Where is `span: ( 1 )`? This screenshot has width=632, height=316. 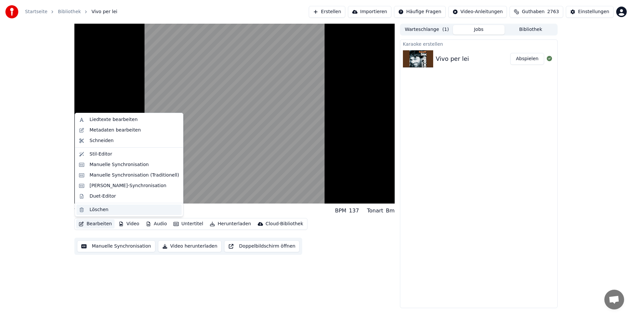
span: ( 1 ) is located at coordinates (446, 30).